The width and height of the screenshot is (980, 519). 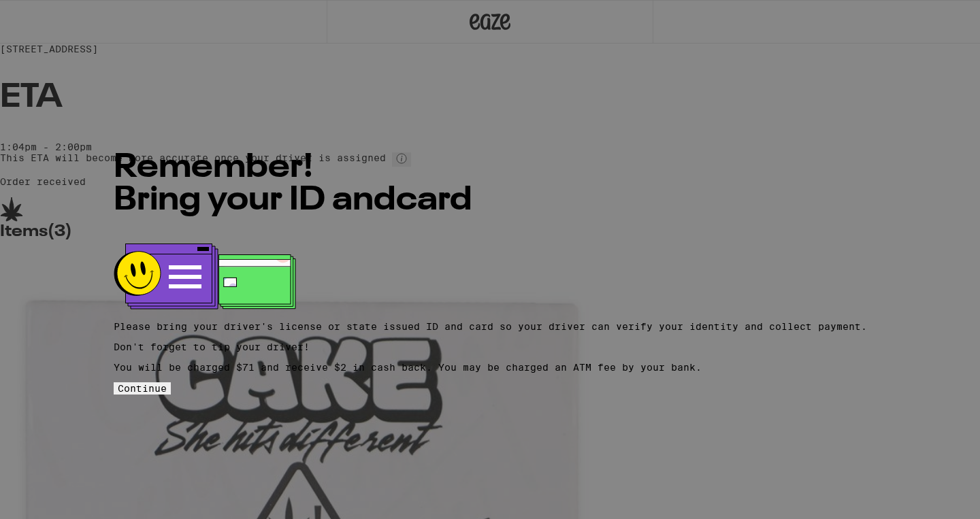 I want to click on span: Remember! Bring your ID and card, so click(x=292, y=185).